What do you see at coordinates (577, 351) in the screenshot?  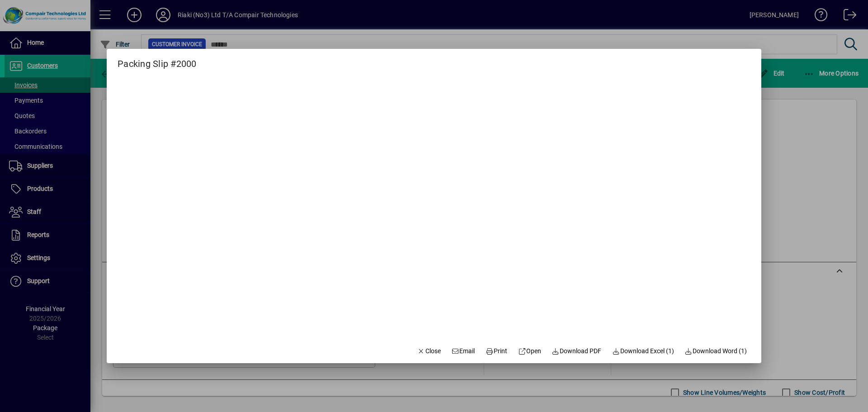 I see `a: Download PDF` at bounding box center [577, 351].